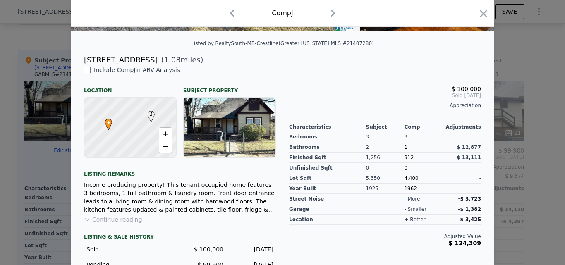 This screenshot has height=265, width=565. Describe the element at coordinates (165, 146) in the screenshot. I see `a: Zoom out` at that location.